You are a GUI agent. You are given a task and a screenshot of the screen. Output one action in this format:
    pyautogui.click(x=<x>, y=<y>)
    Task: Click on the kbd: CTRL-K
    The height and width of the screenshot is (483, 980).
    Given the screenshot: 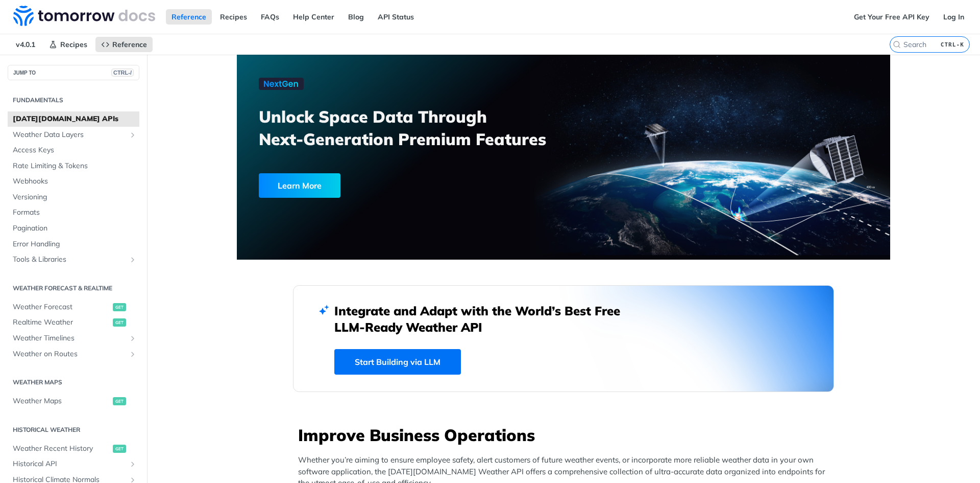 What is the action you would take?
    pyautogui.click(x=952, y=44)
    